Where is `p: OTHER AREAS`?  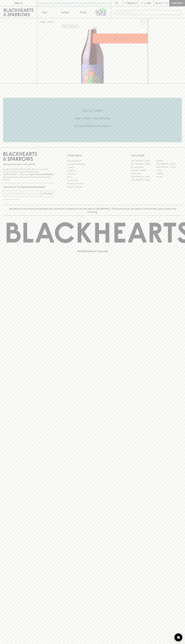 p: OTHER AREAS is located at coordinates (92, 156).